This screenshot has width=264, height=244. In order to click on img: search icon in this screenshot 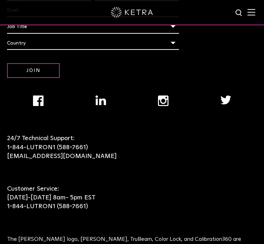, I will do `click(239, 13)`.